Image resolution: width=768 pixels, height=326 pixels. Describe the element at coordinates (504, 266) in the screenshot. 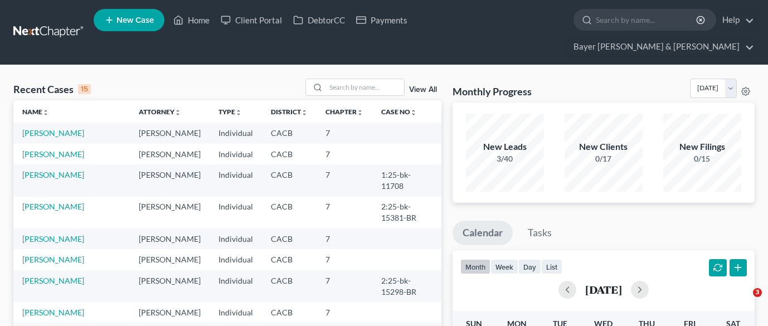

I see `button: week` at that location.